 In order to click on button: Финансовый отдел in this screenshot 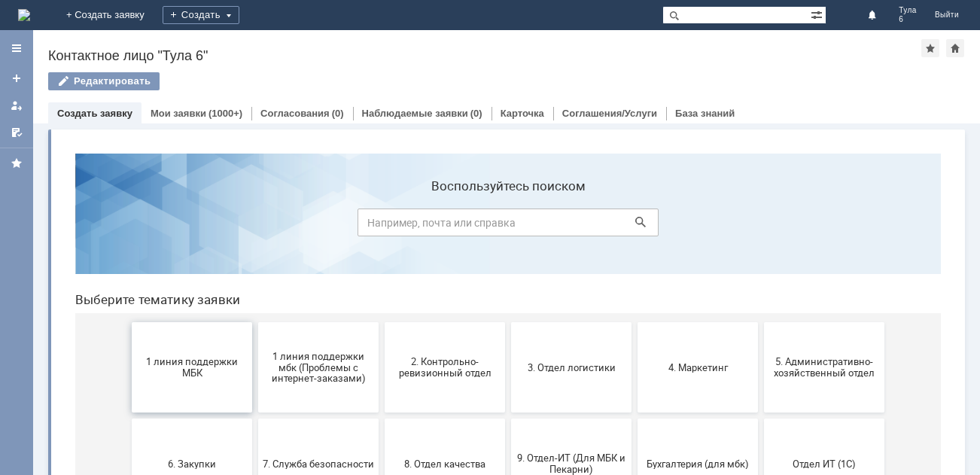, I will do `click(382, 418)`.